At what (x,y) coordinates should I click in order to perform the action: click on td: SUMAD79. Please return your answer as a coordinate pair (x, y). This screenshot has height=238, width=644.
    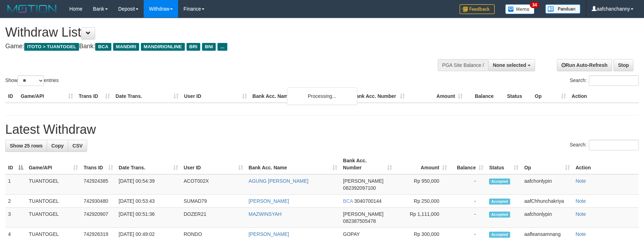
    Looking at the image, I should click on (213, 201).